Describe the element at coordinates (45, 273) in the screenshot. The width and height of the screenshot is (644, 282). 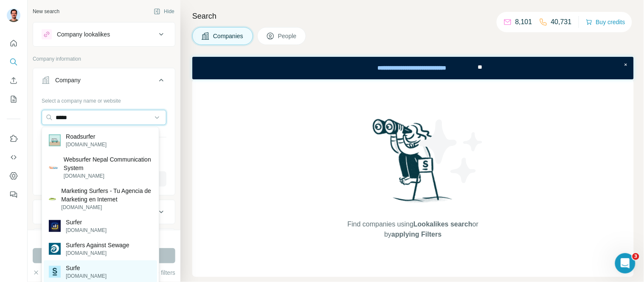
I see `button: Clear` at that location.